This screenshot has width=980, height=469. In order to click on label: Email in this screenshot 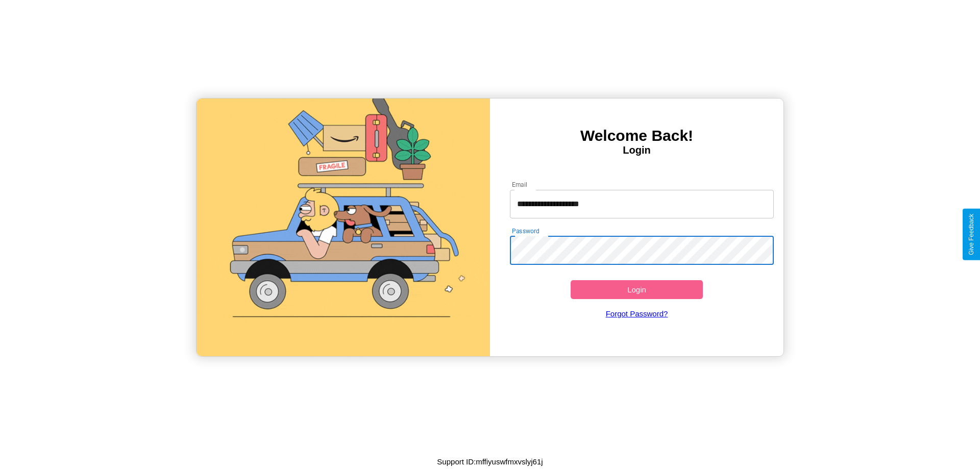, I will do `click(520, 184)`.